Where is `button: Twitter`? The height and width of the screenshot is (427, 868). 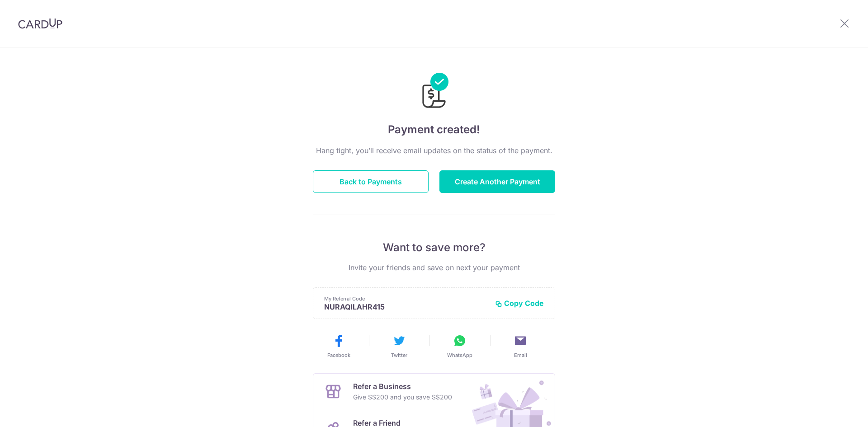 button: Twitter is located at coordinates (399, 346).